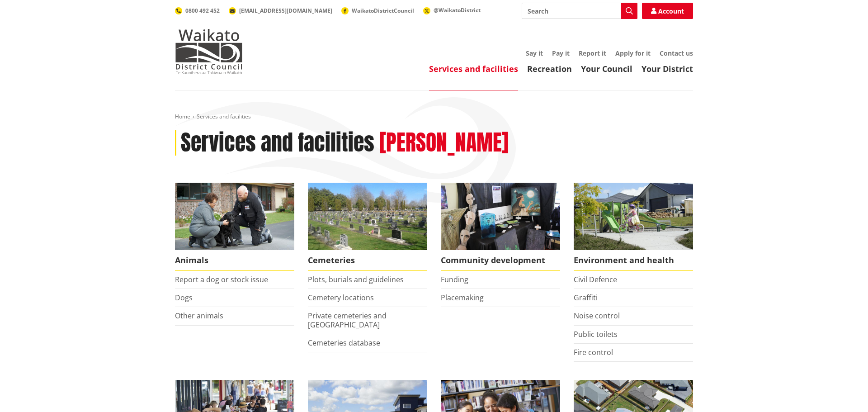  What do you see at coordinates (234, 261) in the screenshot?
I see `span: Animals` at bounding box center [234, 261].